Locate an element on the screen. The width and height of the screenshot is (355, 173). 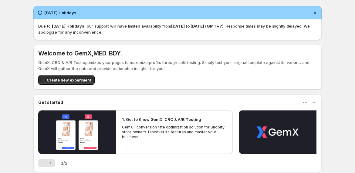
button: Next is located at coordinates (51, 163).